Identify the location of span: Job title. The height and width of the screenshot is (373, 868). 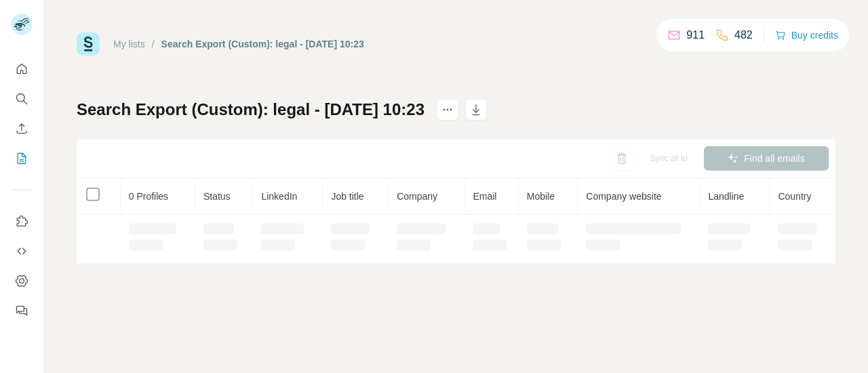
(347, 197).